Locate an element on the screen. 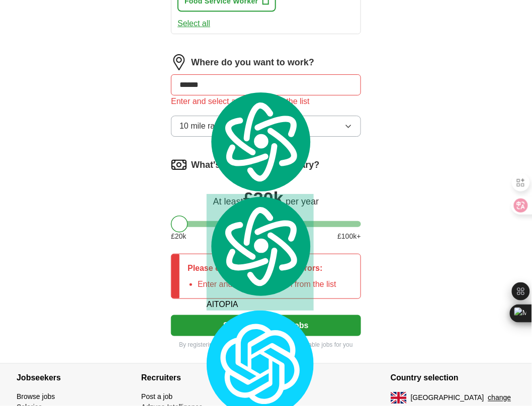  h4: Country selection is located at coordinates (453, 377).